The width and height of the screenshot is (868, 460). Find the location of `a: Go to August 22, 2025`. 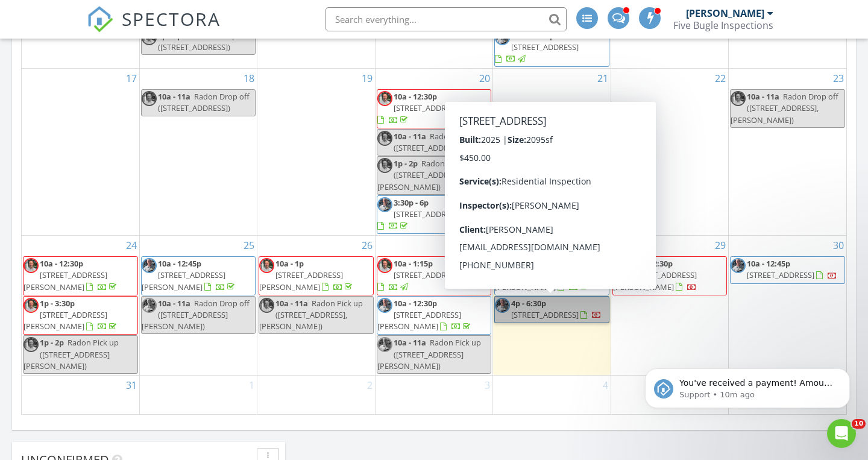

a: Go to August 22, 2025 is located at coordinates (721, 78).